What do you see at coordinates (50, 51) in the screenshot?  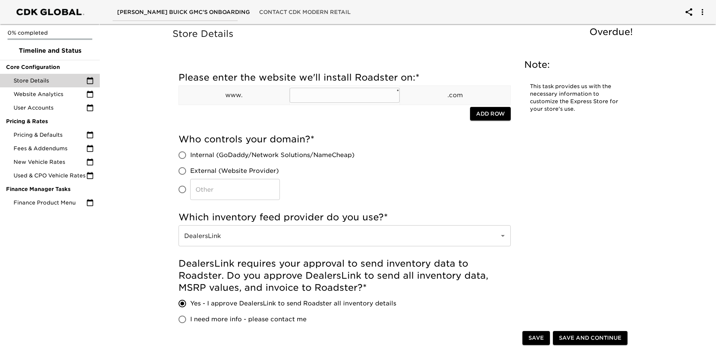 I see `span: Timeline and Status` at bounding box center [50, 51].